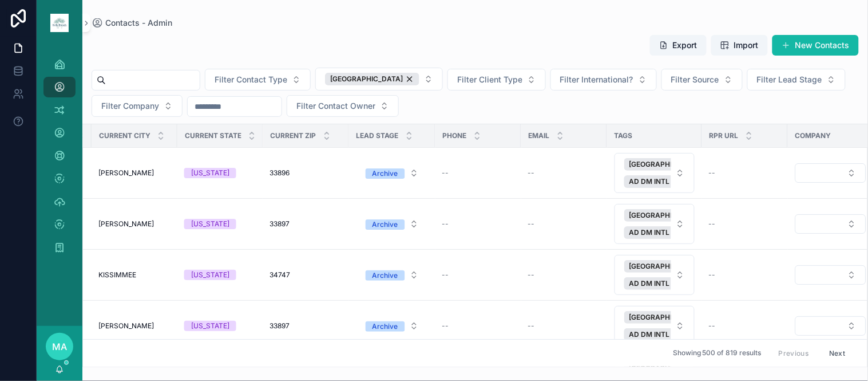 This screenshot has width=868, height=381. Describe the element at coordinates (724, 136) in the screenshot. I see `span: RPR URL` at that location.